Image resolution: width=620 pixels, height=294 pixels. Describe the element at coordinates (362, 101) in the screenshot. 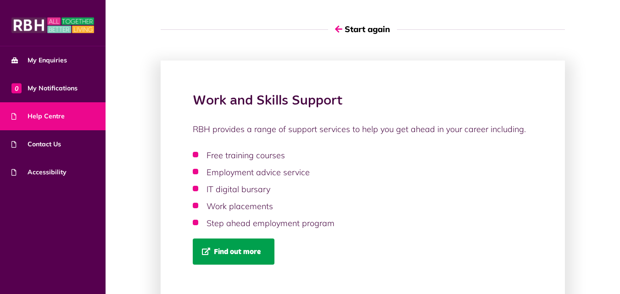

I see `h2: Work and Skills Support` at that location.